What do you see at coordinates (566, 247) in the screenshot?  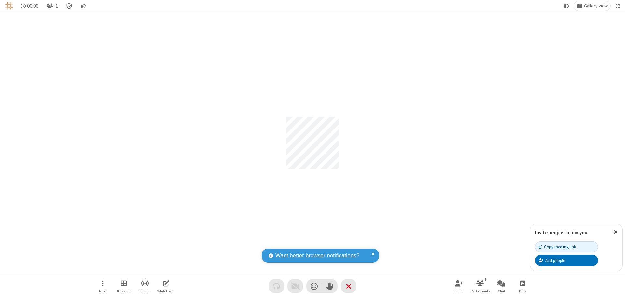 I see `button: Copy meeting link` at bounding box center [566, 247].